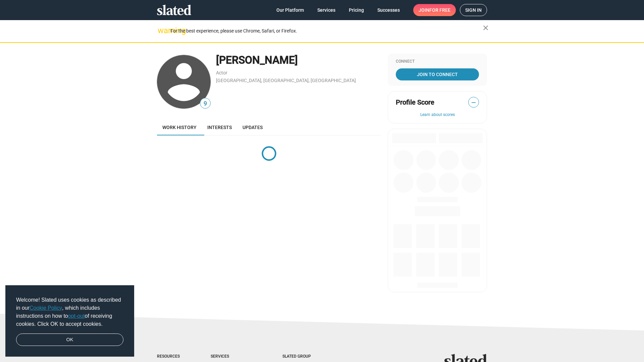 The image size is (644, 362). Describe the element at coordinates (219, 127) in the screenshot. I see `span: Interests` at that location.